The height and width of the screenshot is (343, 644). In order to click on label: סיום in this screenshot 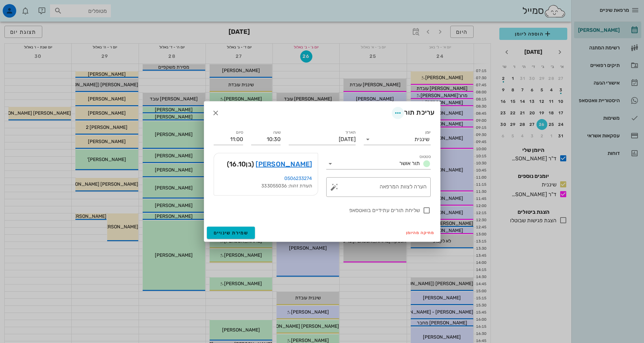, I will do `click(239, 132)`.